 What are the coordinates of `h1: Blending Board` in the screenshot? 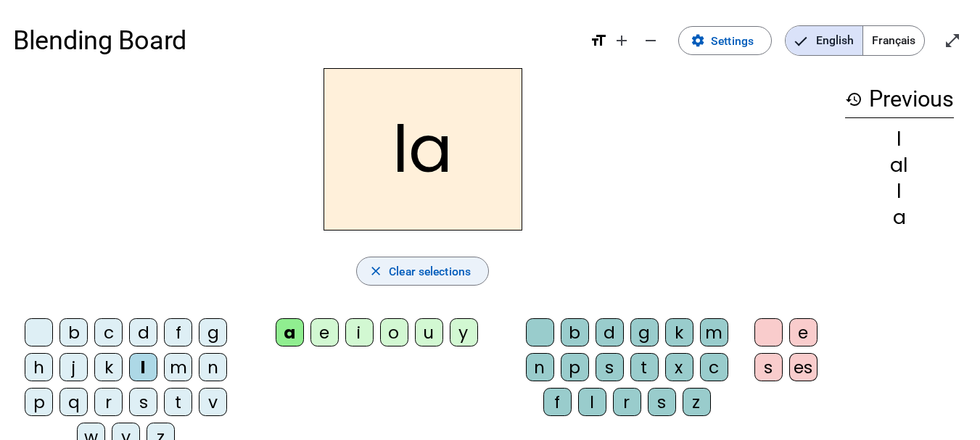 It's located at (294, 41).